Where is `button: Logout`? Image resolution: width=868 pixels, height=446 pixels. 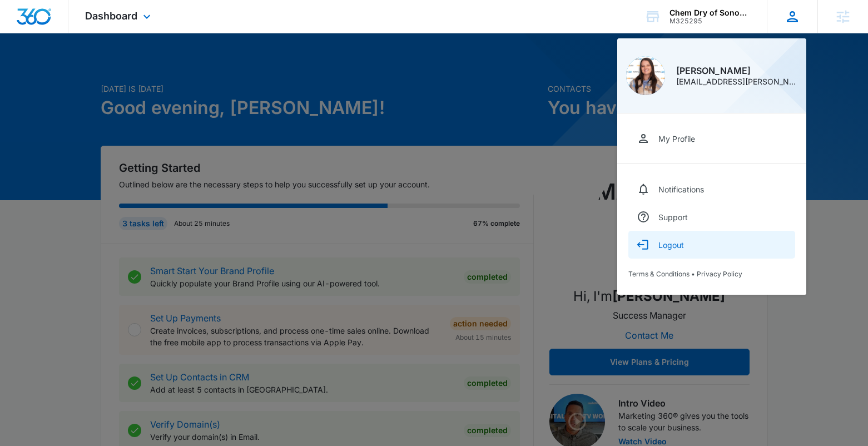
button: Logout is located at coordinates (712, 245).